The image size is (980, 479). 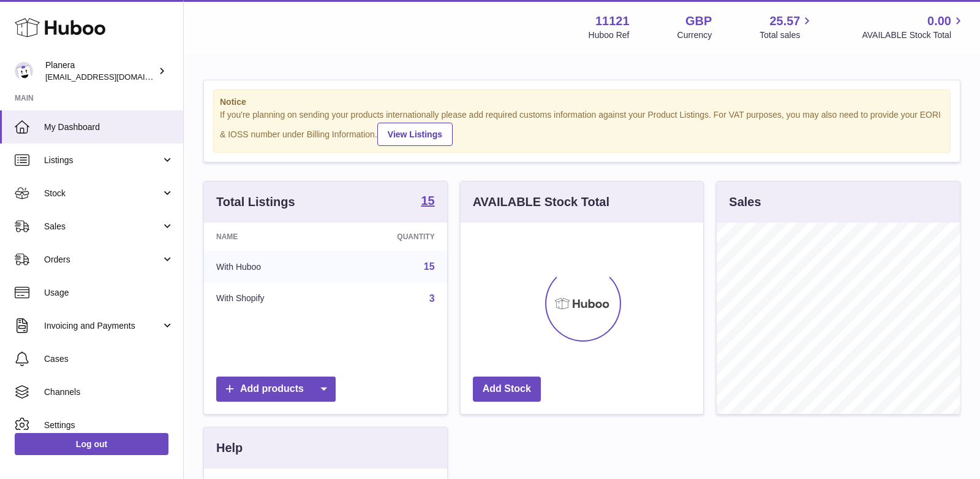 I want to click on strong: 15, so click(x=428, y=201).